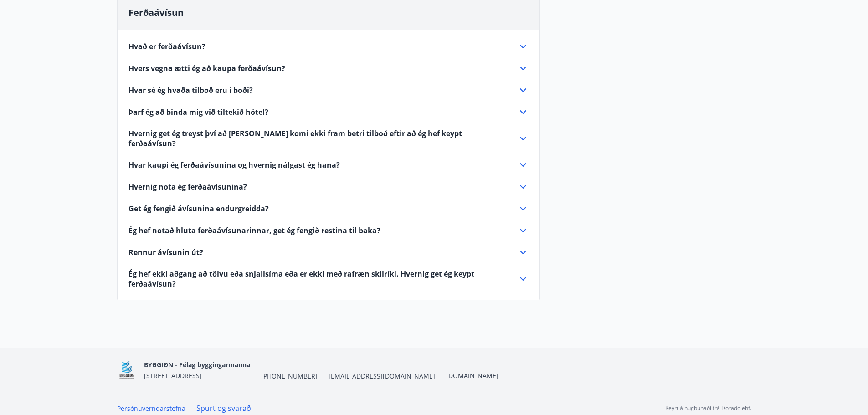  Describe the element at coordinates (198, 209) in the screenshot. I see `span: Get ég fengið ávísunina endurgreidda?` at that location.